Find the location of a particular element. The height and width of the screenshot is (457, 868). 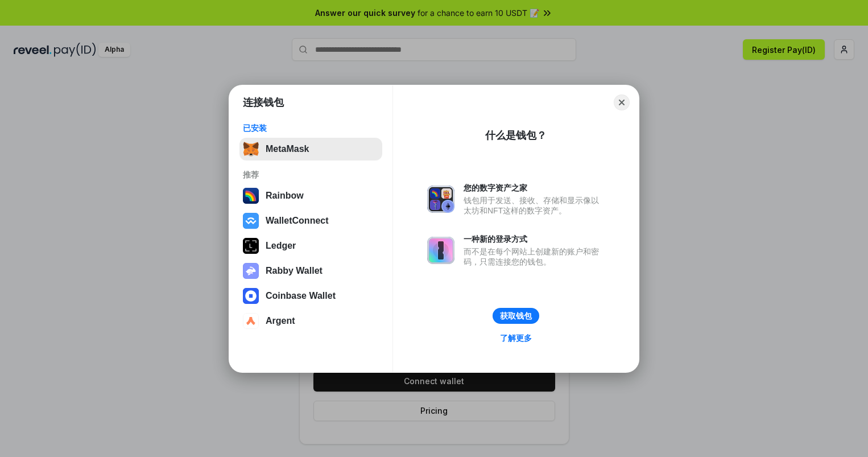

button: Rainbow is located at coordinates (310, 196).